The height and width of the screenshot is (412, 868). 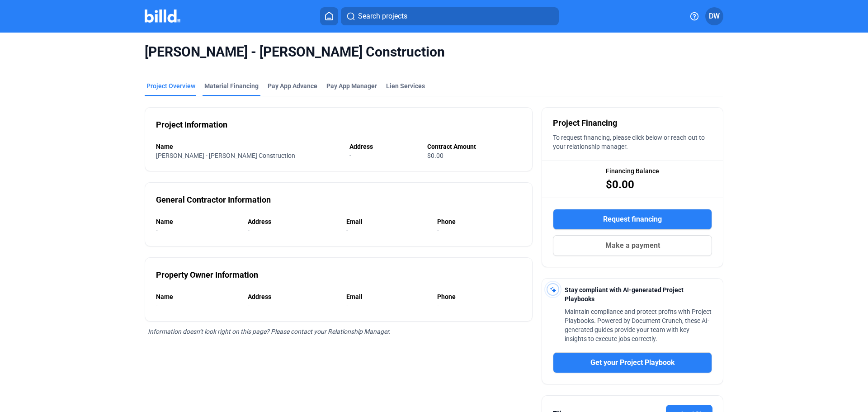 What do you see at coordinates (632, 219) in the screenshot?
I see `span: Request financing` at bounding box center [632, 219].